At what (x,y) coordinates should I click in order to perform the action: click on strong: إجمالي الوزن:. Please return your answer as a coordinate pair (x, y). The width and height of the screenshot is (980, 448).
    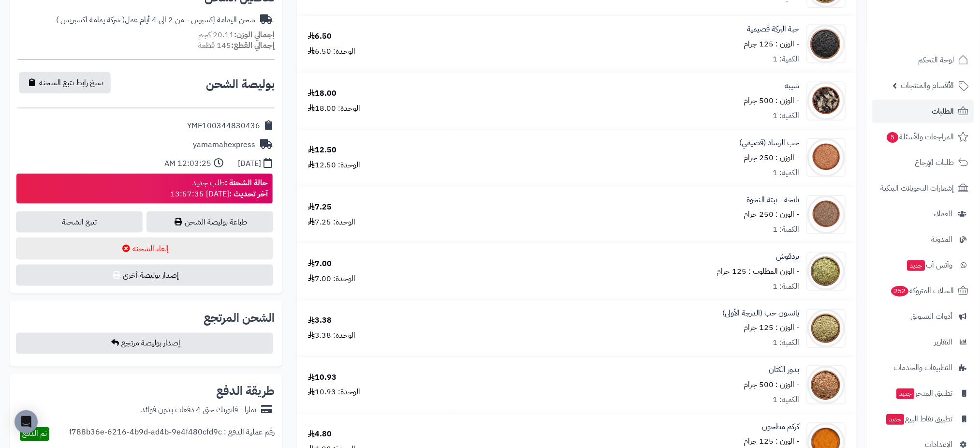
    Looking at the image, I should click on (254, 35).